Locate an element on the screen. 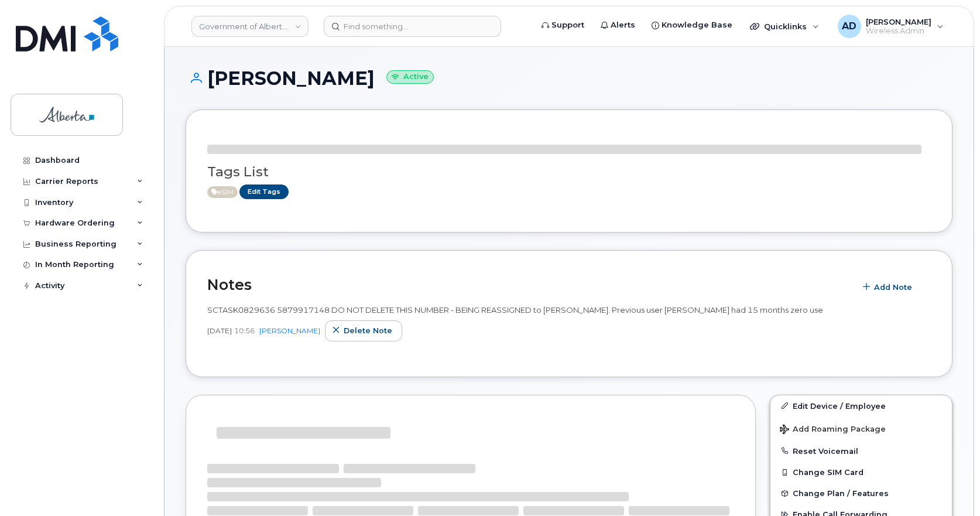 This screenshot has height=516, width=980. small: Active is located at coordinates (410, 77).